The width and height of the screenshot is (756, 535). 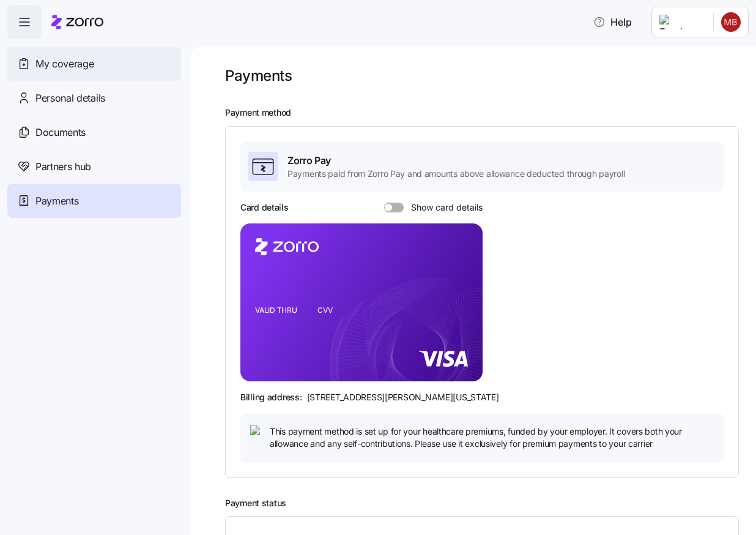 I want to click on span: My coverage, so click(x=64, y=63).